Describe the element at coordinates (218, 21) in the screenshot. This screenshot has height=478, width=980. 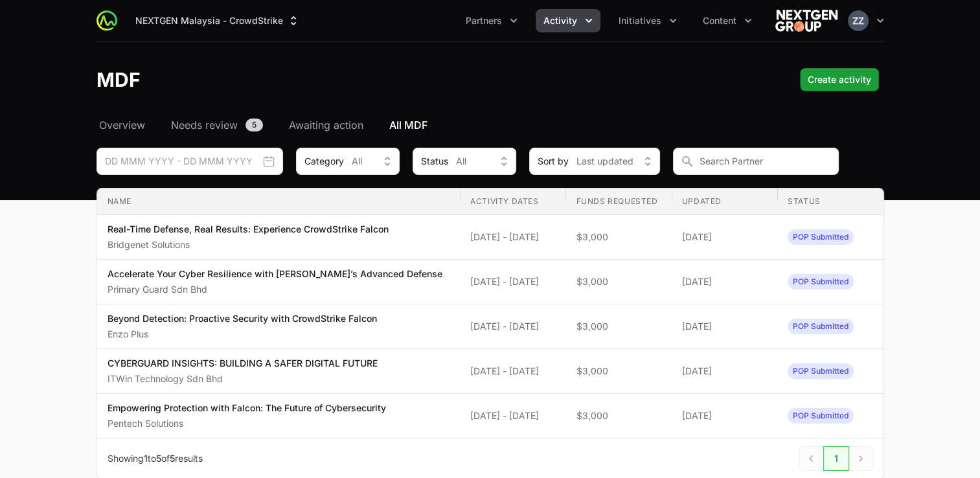
I see `button: NEXTGEN Malaysia - CrowdStrike` at that location.